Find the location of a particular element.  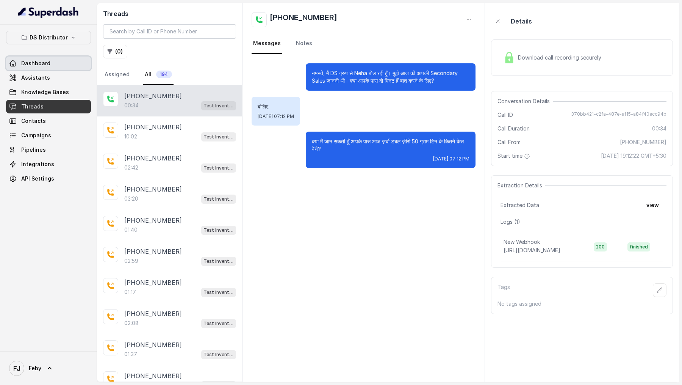

a: Messages is located at coordinates (267, 44).